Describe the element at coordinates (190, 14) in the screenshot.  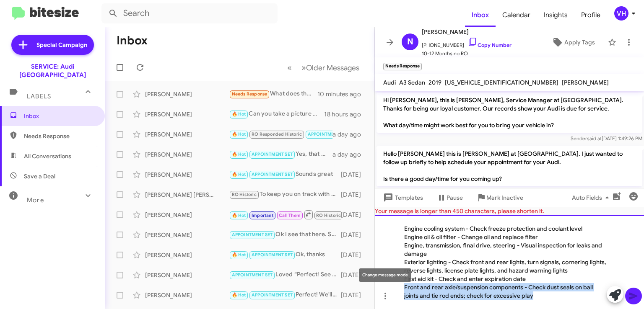
I see `input: Search` at that location.